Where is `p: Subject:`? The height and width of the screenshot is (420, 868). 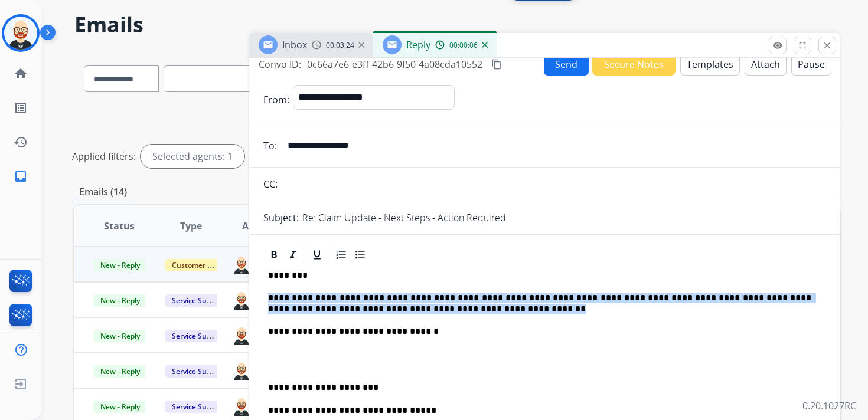
p: Subject: is located at coordinates (281, 218).